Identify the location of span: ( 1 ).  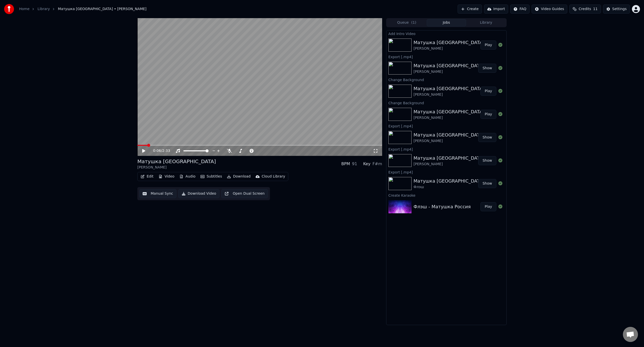
(414, 23).